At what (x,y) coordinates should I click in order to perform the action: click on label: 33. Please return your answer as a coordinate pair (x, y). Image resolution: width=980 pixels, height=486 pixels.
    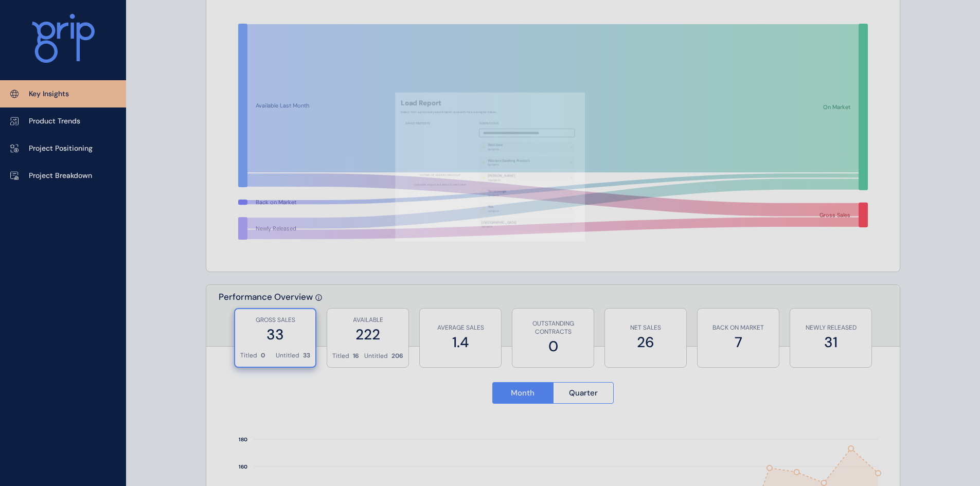
    Looking at the image, I should click on (275, 334).